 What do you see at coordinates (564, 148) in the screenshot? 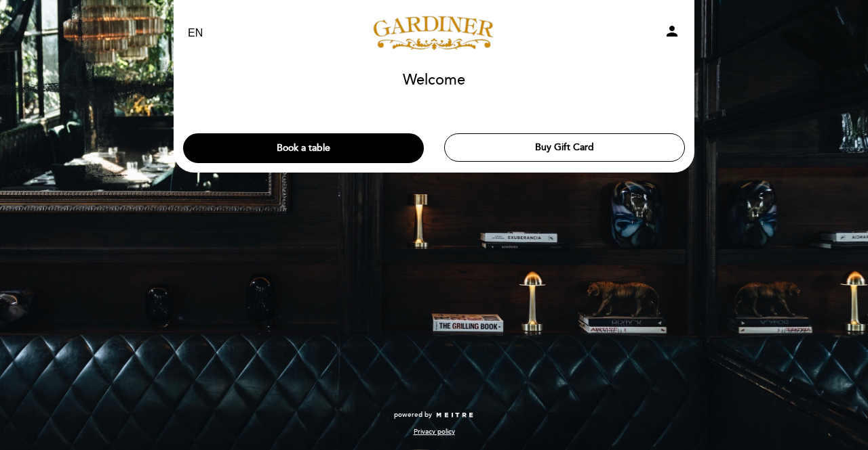
I see `button: Buy Gift Card` at bounding box center [564, 148].